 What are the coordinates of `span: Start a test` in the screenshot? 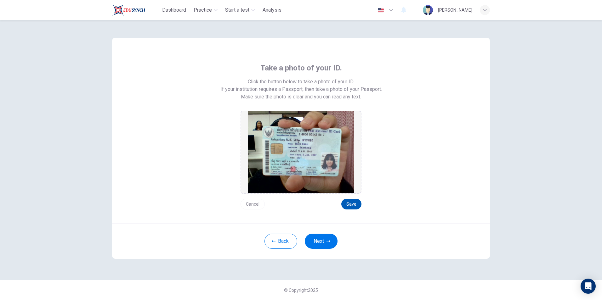 It's located at (237, 10).